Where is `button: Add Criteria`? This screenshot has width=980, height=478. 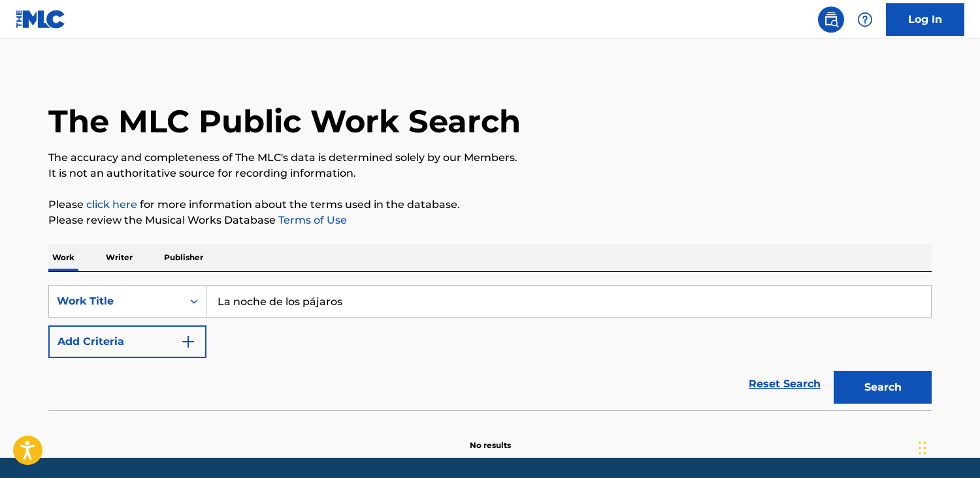 button: Add Criteria is located at coordinates (127, 342).